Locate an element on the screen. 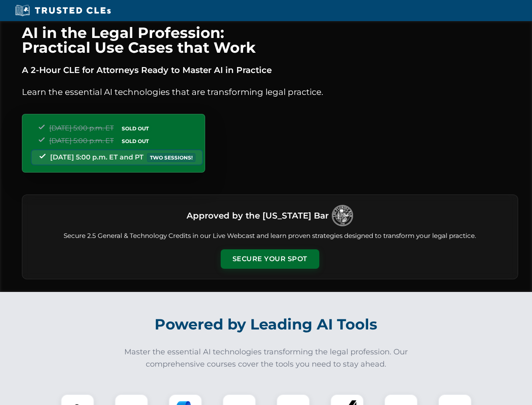  h2: Powered by Leading AI Tools is located at coordinates (266, 324).